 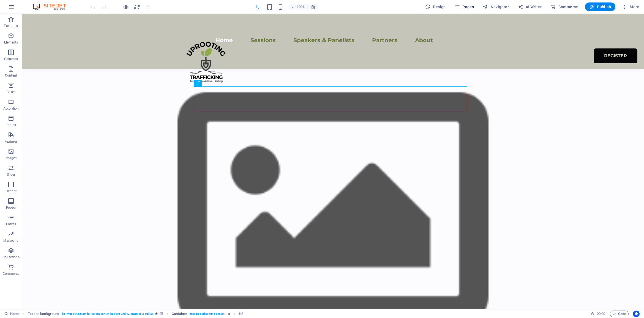 I want to click on i: This element is a customizable preset, so click(x=156, y=313).